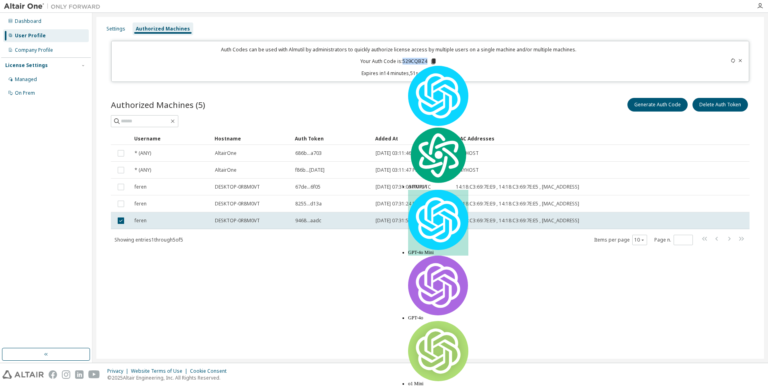  Describe the element at coordinates (25, 93) in the screenshot. I see `div: On Prem` at that location.